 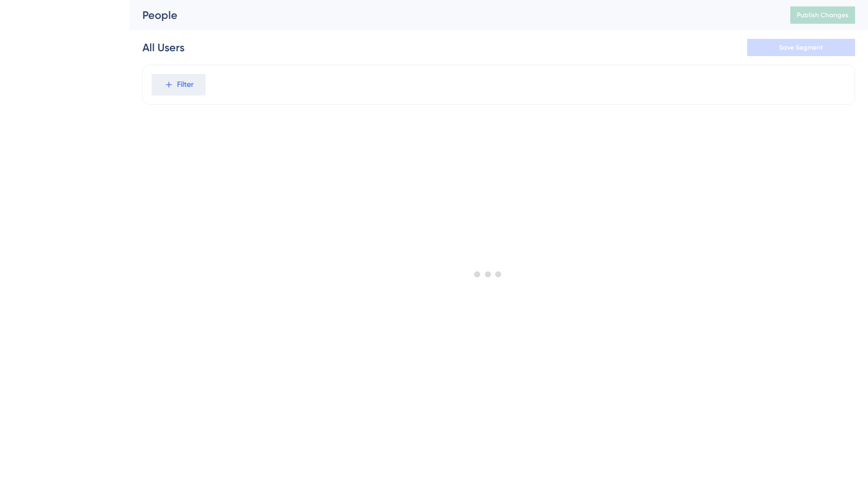 I want to click on span: Save Segment, so click(x=801, y=47).